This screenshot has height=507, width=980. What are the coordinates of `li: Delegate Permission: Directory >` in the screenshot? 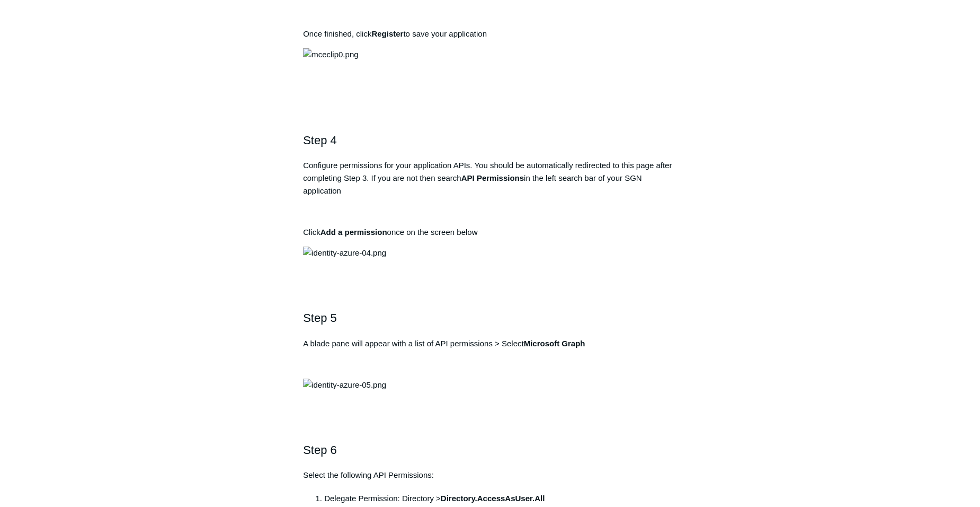 It's located at (501, 498).